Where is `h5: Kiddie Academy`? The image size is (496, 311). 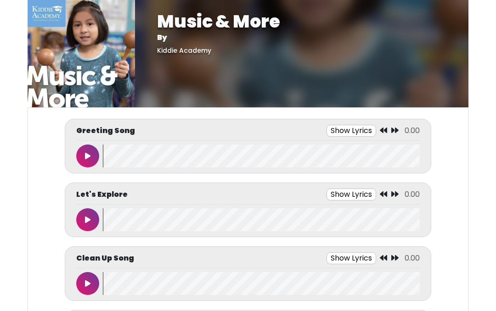
h5: Kiddie Academy is located at coordinates (302, 51).